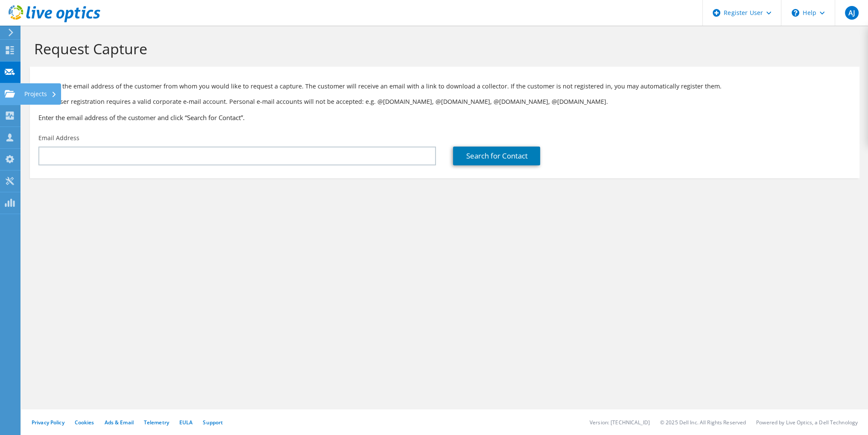 This screenshot has width=868, height=435. What do you see at coordinates (119, 422) in the screenshot?
I see `a: Ads & Email` at bounding box center [119, 422].